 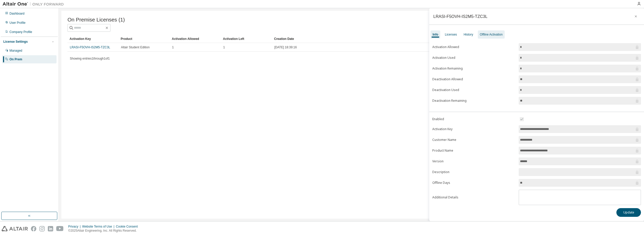 I want to click on div: Creation Date, so click(x=443, y=39).